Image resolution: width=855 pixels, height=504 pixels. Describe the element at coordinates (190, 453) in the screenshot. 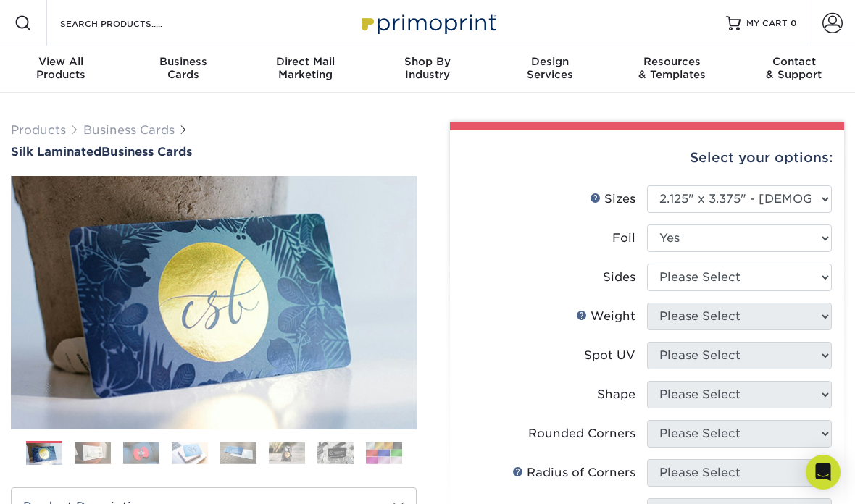

I see `img: Business Cards 04` at that location.